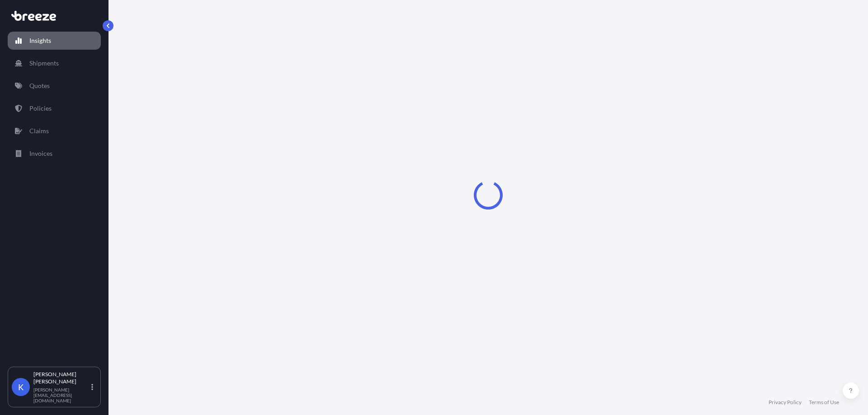 Image resolution: width=868 pixels, height=415 pixels. Describe the element at coordinates (54, 131) in the screenshot. I see `a: Claims` at that location.